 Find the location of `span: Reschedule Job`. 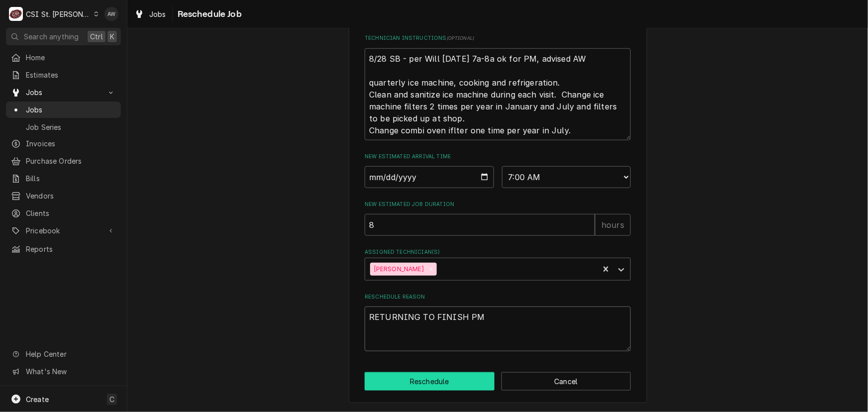

span: Reschedule Job is located at coordinates (208, 14).